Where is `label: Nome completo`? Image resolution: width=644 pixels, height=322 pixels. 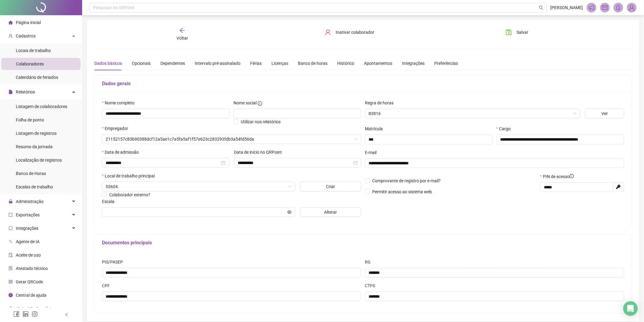
label: Nome completo is located at coordinates (121, 103).